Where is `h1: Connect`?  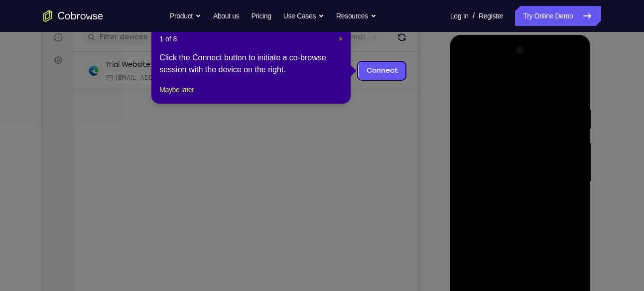
h1: Connect is located at coordinates (65, 14).